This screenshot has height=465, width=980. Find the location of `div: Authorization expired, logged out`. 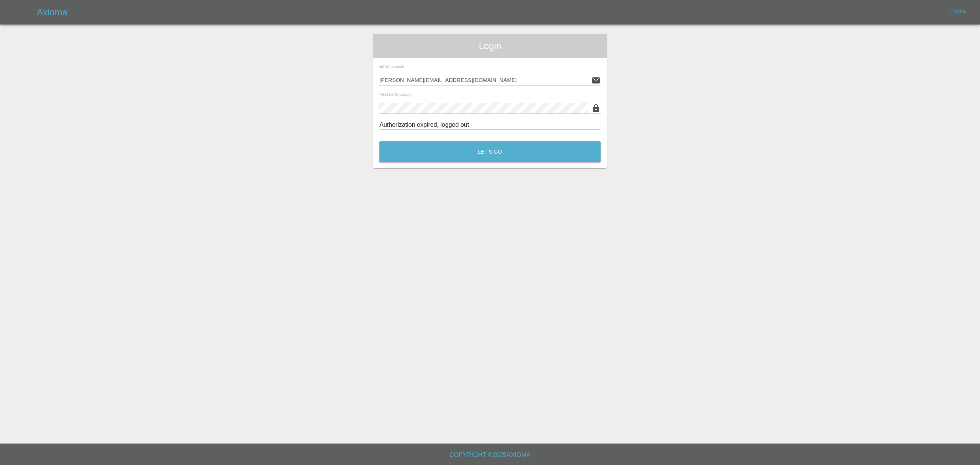

div: Authorization expired, logged out is located at coordinates (490, 125).